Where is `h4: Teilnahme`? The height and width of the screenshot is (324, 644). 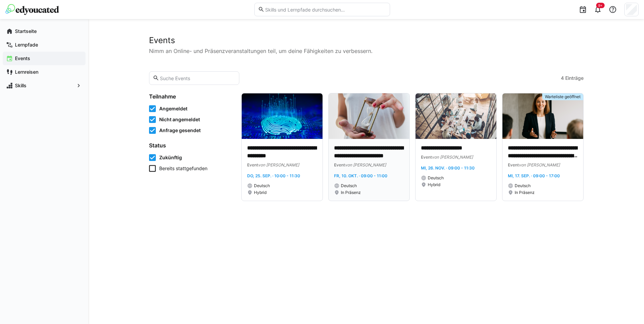 h4: Teilnahme is located at coordinates (191, 97).